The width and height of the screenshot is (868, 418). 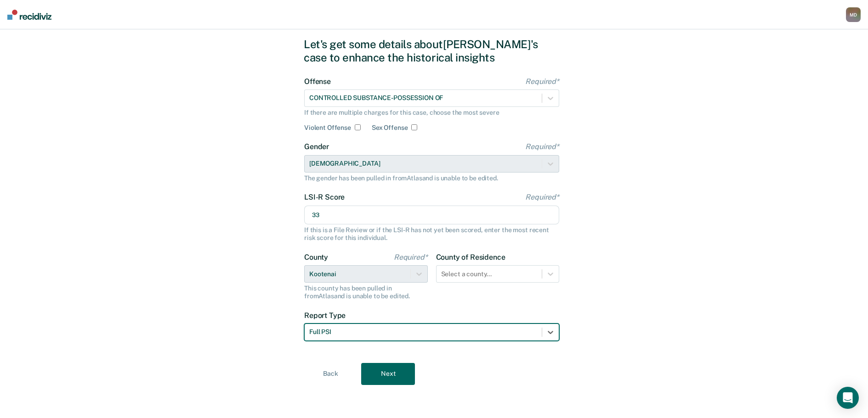 I want to click on label: Sex Offense, so click(x=389, y=127).